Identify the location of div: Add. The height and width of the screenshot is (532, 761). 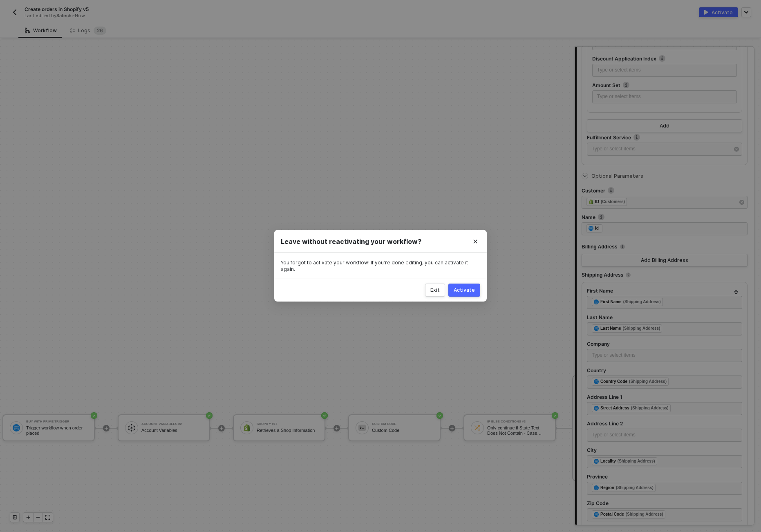
(665, 126).